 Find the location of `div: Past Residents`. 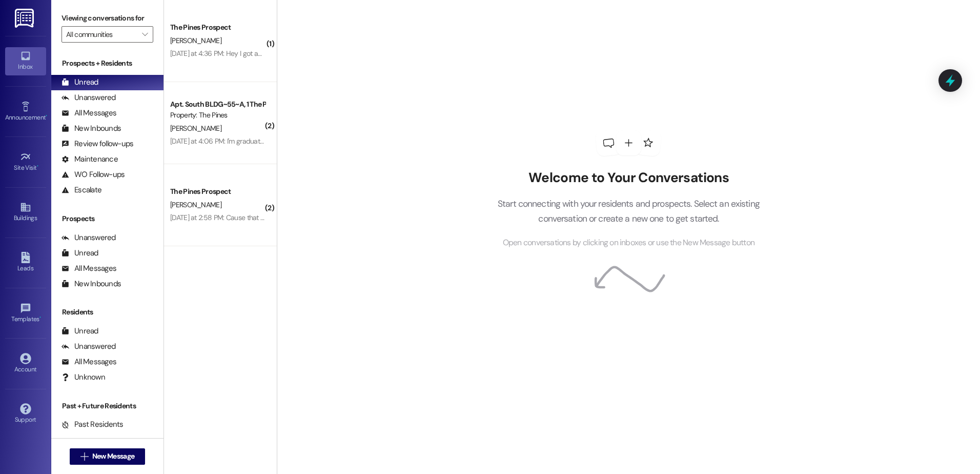

div: Past Residents is located at coordinates (92, 424).